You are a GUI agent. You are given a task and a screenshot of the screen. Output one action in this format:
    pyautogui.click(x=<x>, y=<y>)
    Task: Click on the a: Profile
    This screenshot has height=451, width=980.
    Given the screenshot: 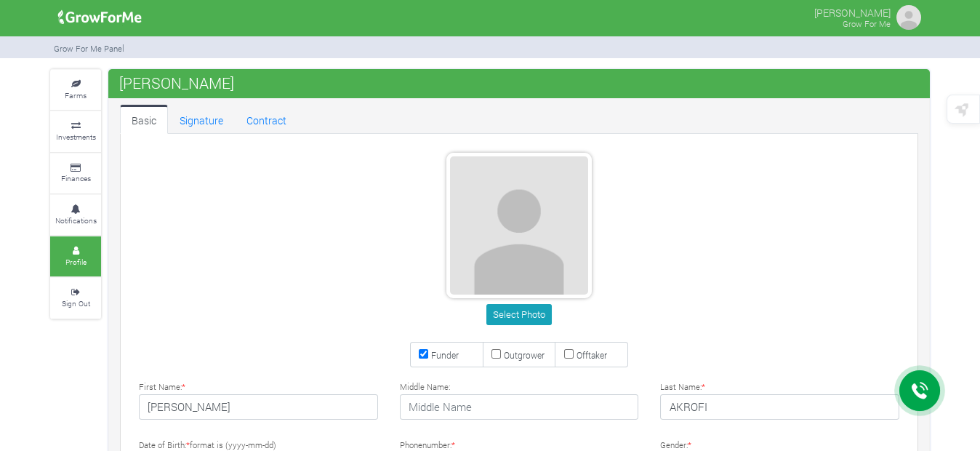 What is the action you would take?
    pyautogui.click(x=75, y=256)
    